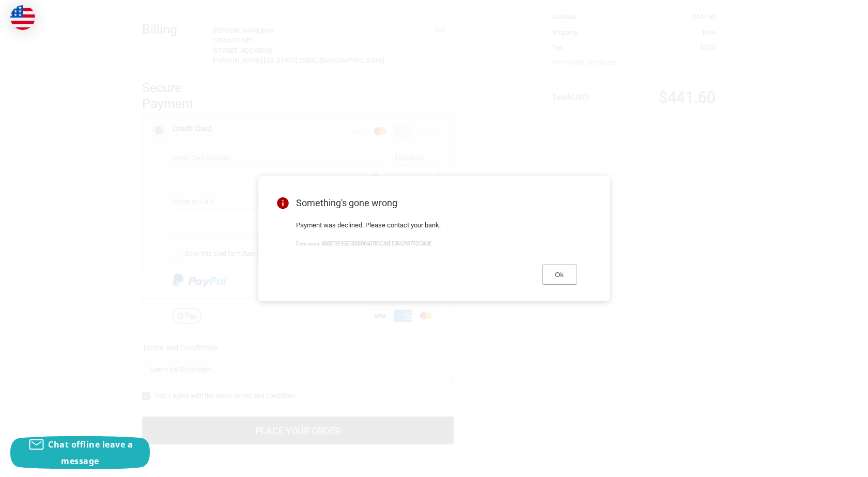 The height and width of the screenshot is (477, 868). Describe the element at coordinates (23, 17) in the screenshot. I see `img: duty and tax information for United States` at that location.